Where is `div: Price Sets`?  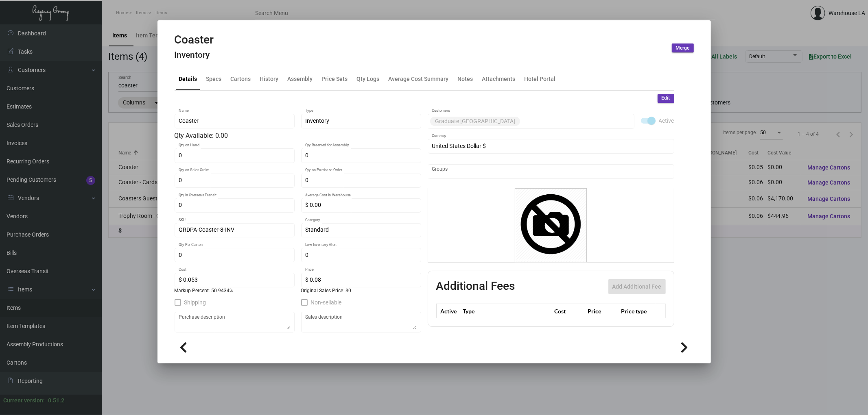
div: Price Sets is located at coordinates (335, 79).